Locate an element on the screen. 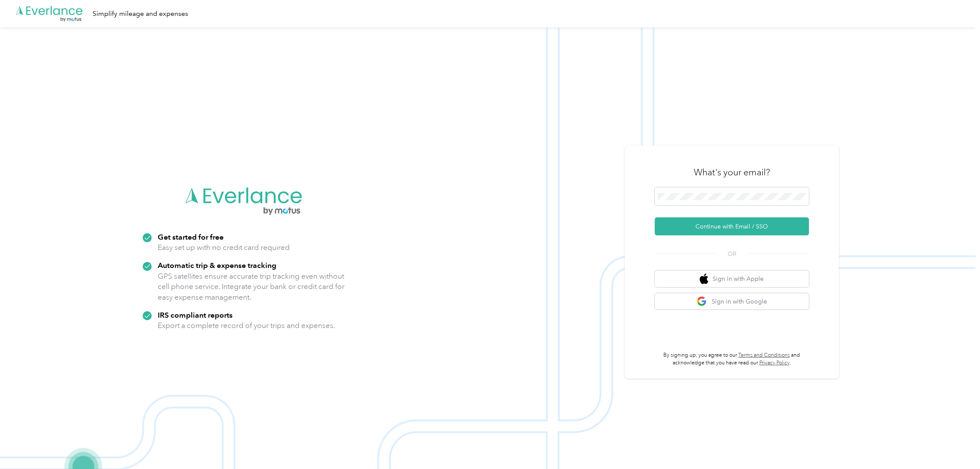  strong: Automatic trip & expense tracking is located at coordinates (217, 265).